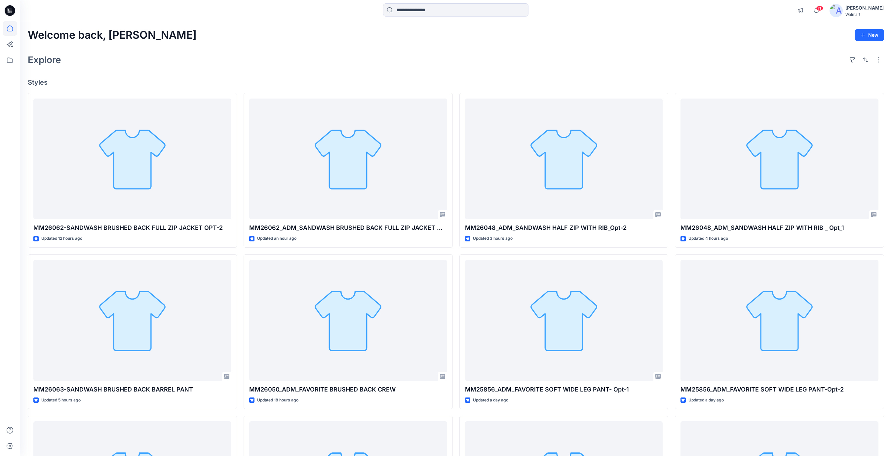  Describe the element at coordinates (132, 228) in the screenshot. I see `p: MM26062-SANDWASH BRUSHED BACK FULL ZIP JACKET OPT-2` at that location.